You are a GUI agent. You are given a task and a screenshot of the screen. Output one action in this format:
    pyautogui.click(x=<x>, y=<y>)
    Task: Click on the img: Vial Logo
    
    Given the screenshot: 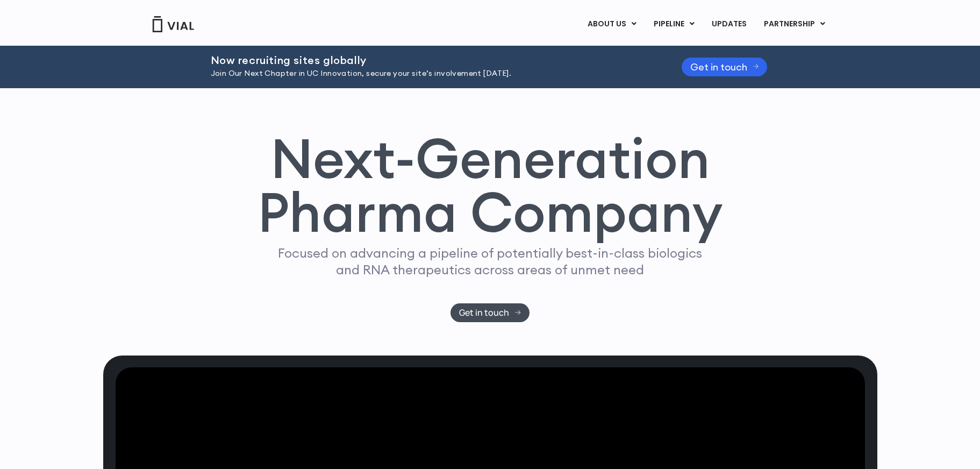 What is the action you would take?
    pyautogui.click(x=173, y=24)
    